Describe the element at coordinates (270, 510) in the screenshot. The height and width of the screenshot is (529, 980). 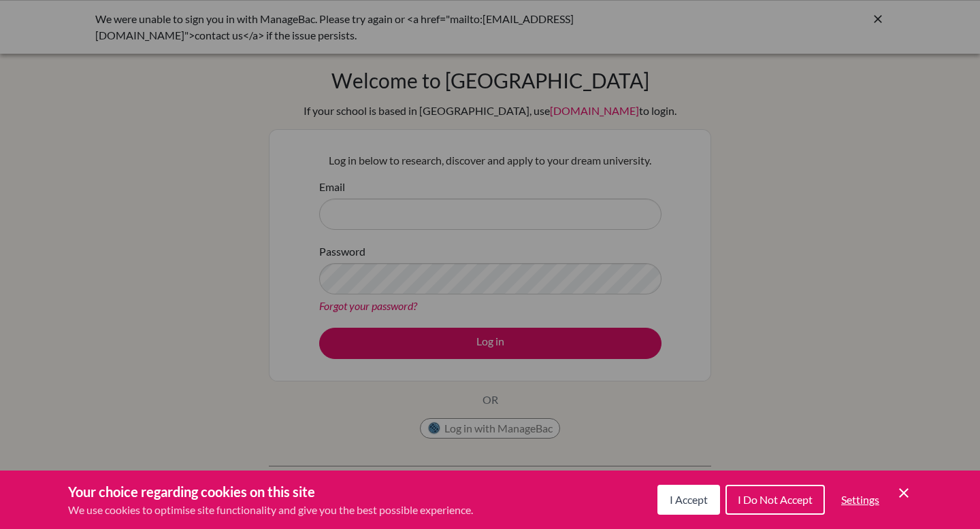
I see `p: We use cookies to optimise site functionality and give you the best possible experience.` at that location.